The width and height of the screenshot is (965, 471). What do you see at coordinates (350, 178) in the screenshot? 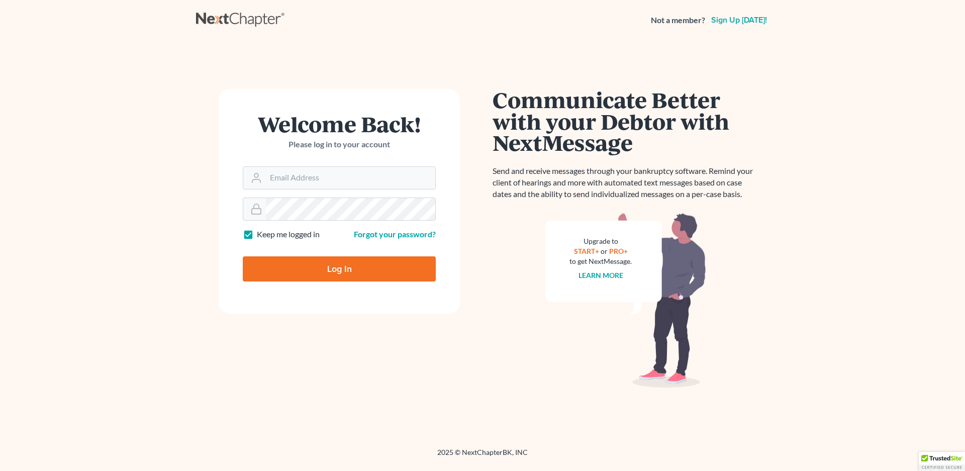
I see `input: Email Address` at bounding box center [350, 178].